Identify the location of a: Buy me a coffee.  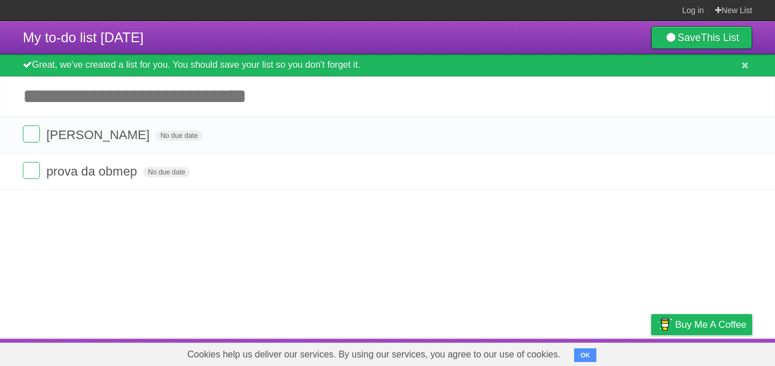
(702, 325).